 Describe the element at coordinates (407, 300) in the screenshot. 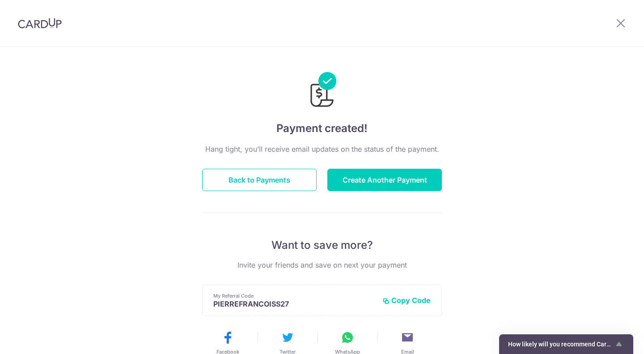

I see `button: Copy Code` at that location.